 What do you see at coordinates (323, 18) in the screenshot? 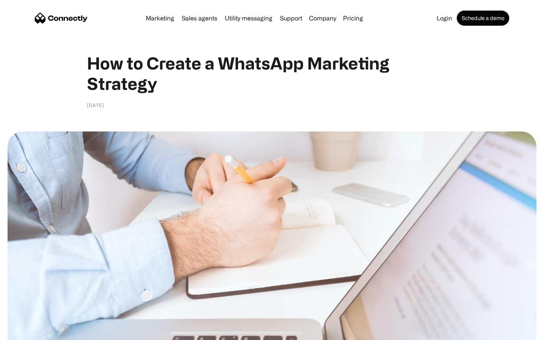
I see `div: Company` at bounding box center [323, 18].